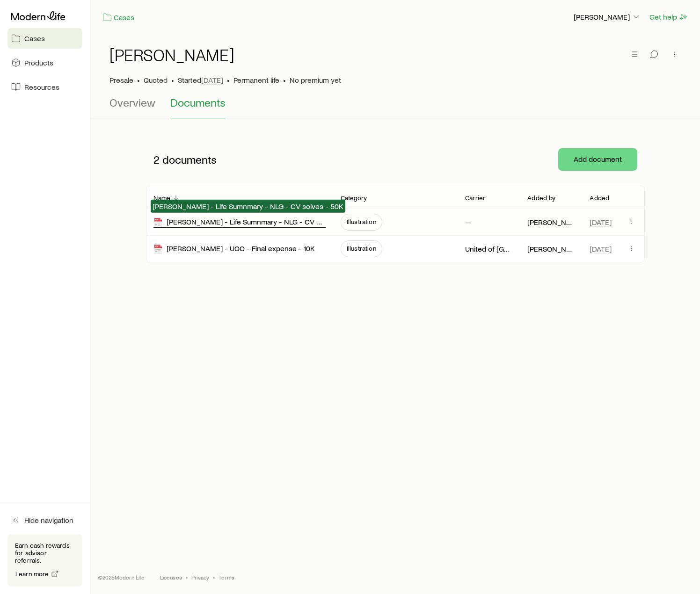  What do you see at coordinates (598, 159) in the screenshot?
I see `button: Add document` at bounding box center [598, 159].